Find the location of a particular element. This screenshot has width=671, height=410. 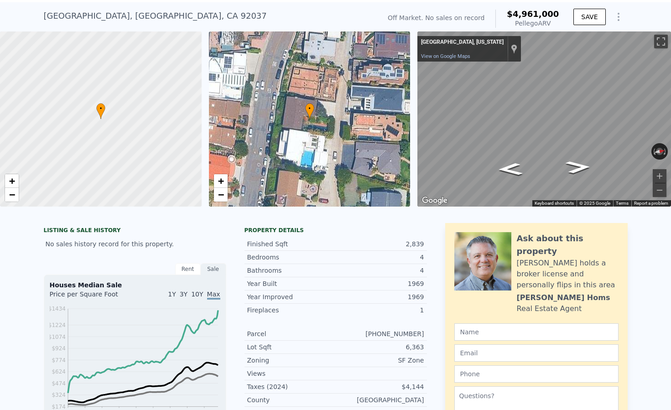

div: No sales history record for this property. is located at coordinates (135, 244).